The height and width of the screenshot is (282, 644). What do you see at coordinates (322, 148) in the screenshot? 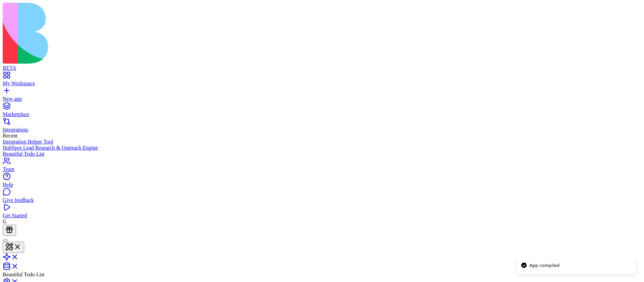
I see `div: HubSpot Lead Research & Outreach Engine` at bounding box center [322, 148].